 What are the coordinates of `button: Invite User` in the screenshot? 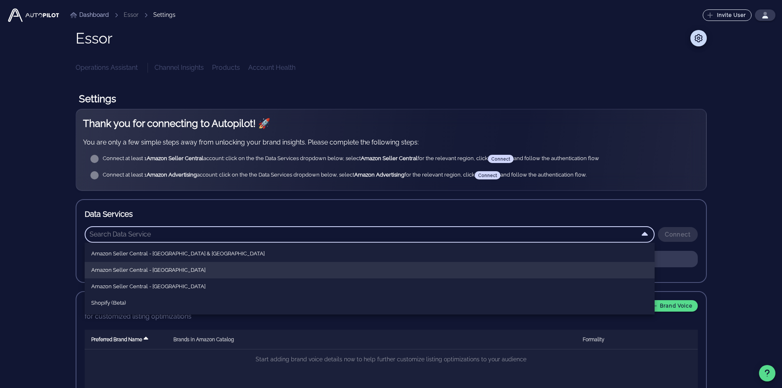 It's located at (727, 15).